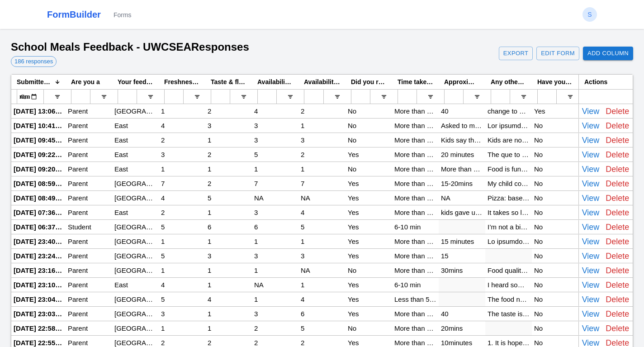 The width and height of the screenshot is (644, 347). What do you see at coordinates (589, 15) in the screenshot?
I see `div: S` at bounding box center [589, 15].